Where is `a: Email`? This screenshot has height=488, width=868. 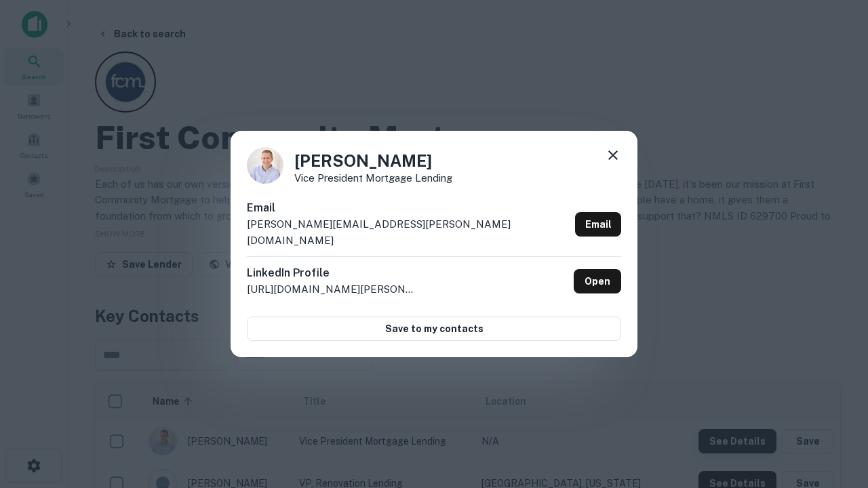 a: Email is located at coordinates (598, 224).